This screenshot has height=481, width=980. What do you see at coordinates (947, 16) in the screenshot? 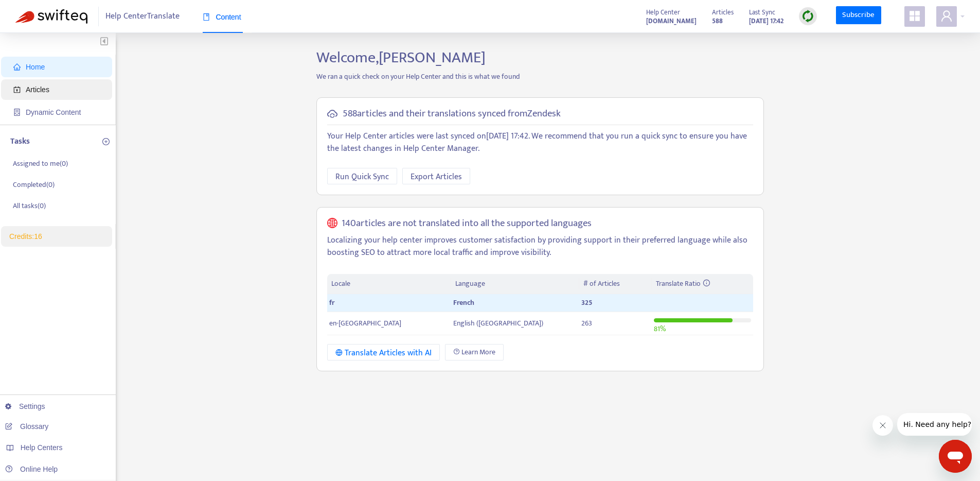
I see `span: user` at bounding box center [947, 16].